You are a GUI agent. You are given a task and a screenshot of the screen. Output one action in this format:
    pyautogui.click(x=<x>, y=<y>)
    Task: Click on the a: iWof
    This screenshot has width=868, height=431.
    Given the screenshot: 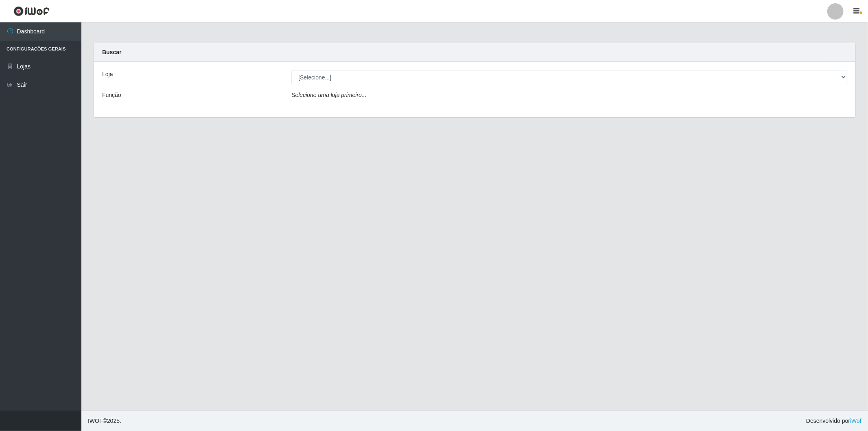 What is the action you would take?
    pyautogui.click(x=856, y=421)
    